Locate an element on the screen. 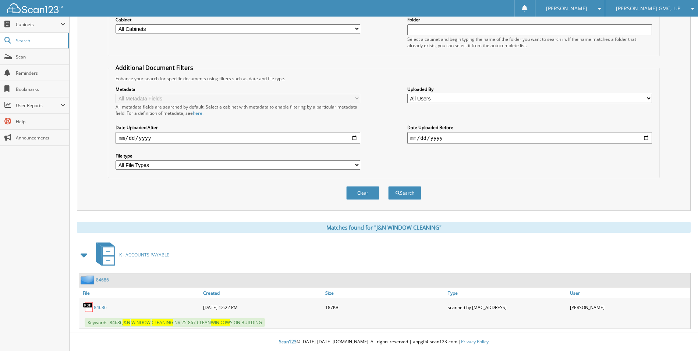  label: Cabinet is located at coordinates (238, 19).